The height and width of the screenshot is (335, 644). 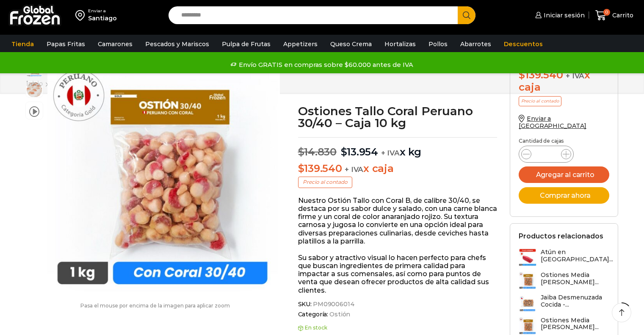 What do you see at coordinates (564, 196) in the screenshot?
I see `button: Comprar ahora` at bounding box center [564, 196].